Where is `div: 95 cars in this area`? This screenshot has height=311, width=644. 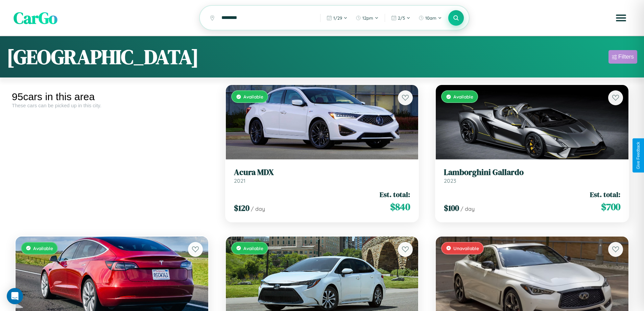
div: 95 cars in this area is located at coordinates (112, 97).